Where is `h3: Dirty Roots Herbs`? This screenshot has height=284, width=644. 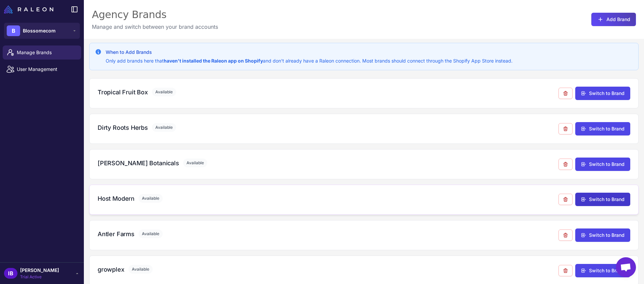 h3: Dirty Roots Herbs is located at coordinates (122, 128).